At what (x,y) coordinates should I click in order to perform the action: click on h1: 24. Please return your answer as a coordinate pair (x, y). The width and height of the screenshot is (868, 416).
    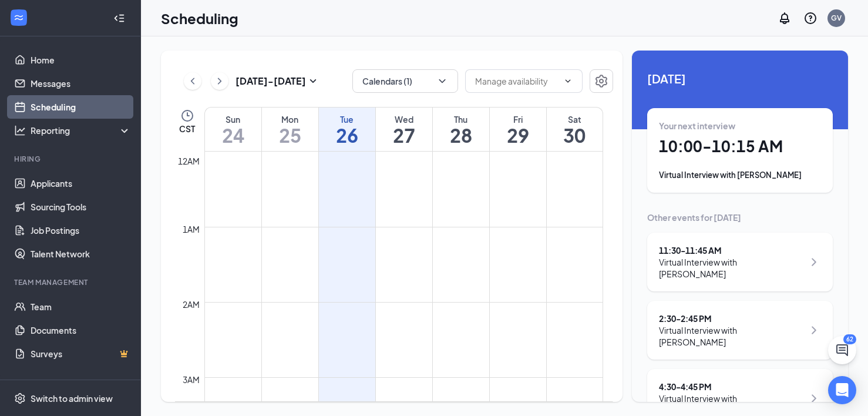
    Looking at the image, I should click on (233, 135).